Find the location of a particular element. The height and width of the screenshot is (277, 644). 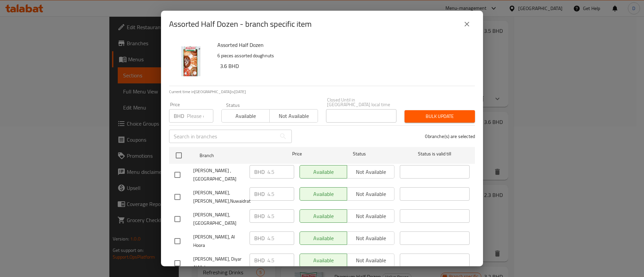

span: Status is located at coordinates (360, 154).